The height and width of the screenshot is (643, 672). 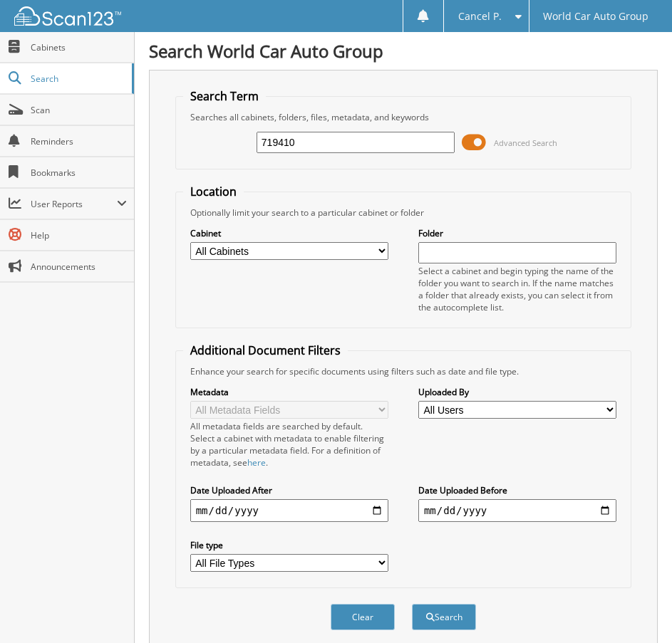 What do you see at coordinates (73, 203) in the screenshot?
I see `span: User Reports` at bounding box center [73, 203].